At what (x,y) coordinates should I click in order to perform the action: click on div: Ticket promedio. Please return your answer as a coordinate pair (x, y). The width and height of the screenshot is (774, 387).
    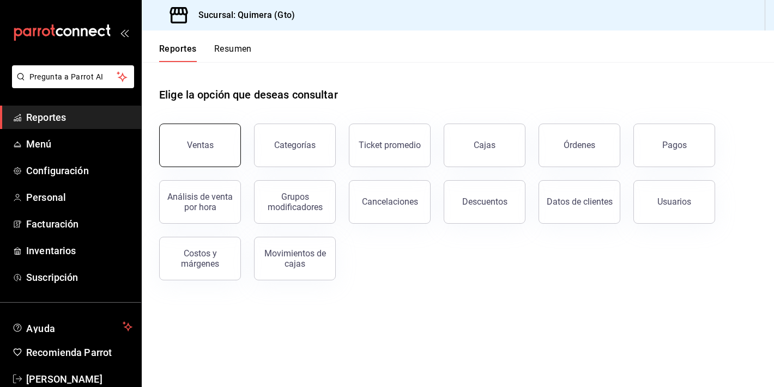
    Looking at the image, I should click on (390, 145).